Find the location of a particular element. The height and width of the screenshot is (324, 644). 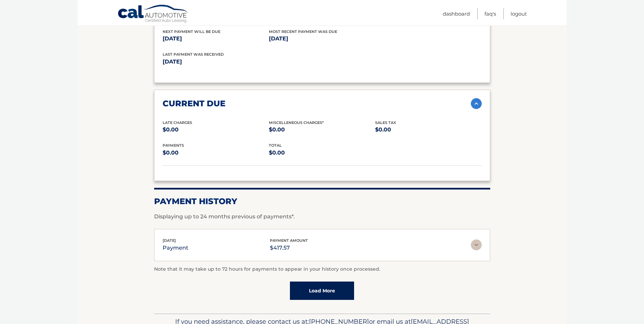

img: accordion-active.svg is located at coordinates (476, 104).